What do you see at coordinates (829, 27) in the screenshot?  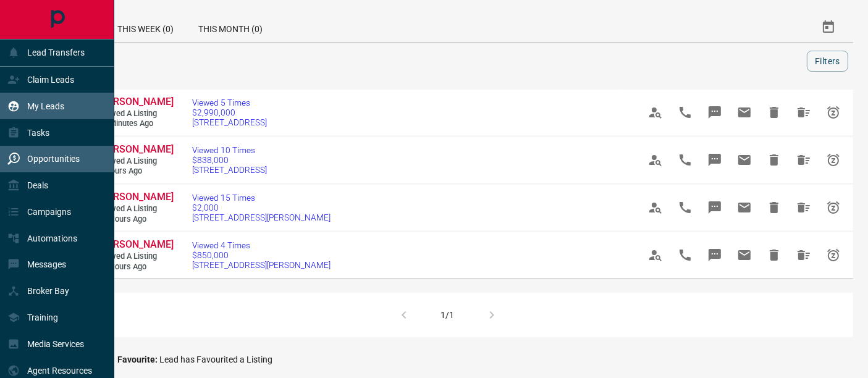 I see `button: Select Date Range` at bounding box center [829, 27].